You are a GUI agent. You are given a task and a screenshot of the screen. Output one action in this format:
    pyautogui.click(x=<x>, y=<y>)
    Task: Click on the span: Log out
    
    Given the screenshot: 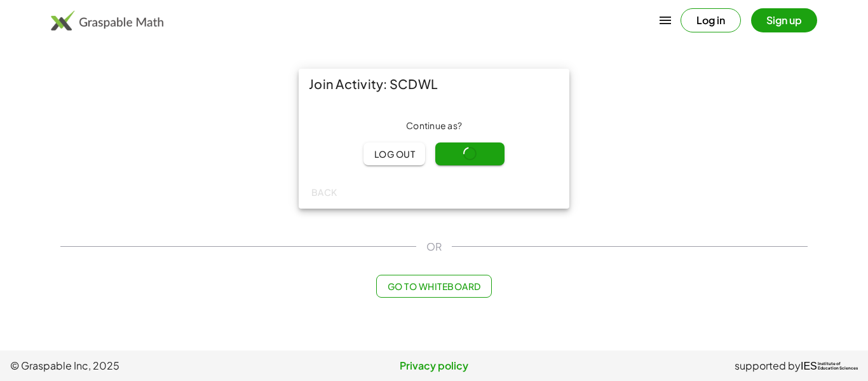 What is the action you would take?
    pyautogui.click(x=394, y=154)
    